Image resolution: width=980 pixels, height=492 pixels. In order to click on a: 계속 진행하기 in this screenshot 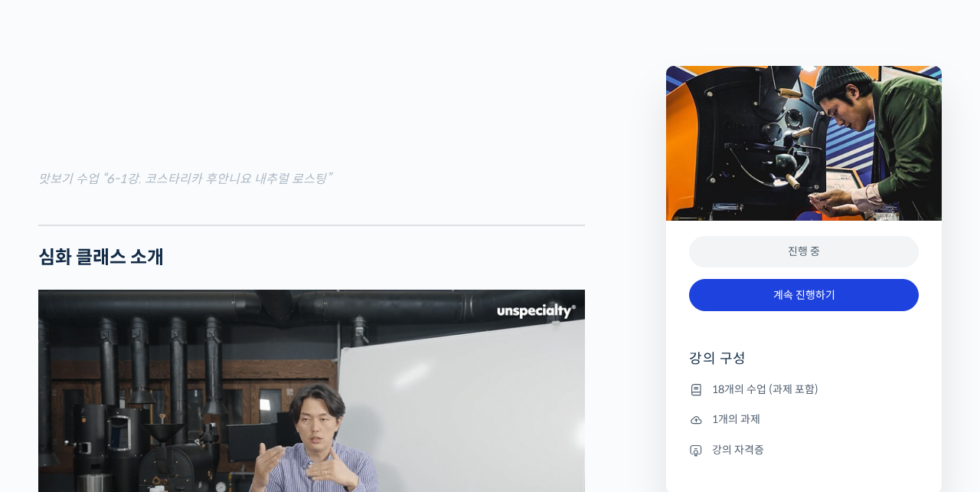, I will do `click(804, 296)`.